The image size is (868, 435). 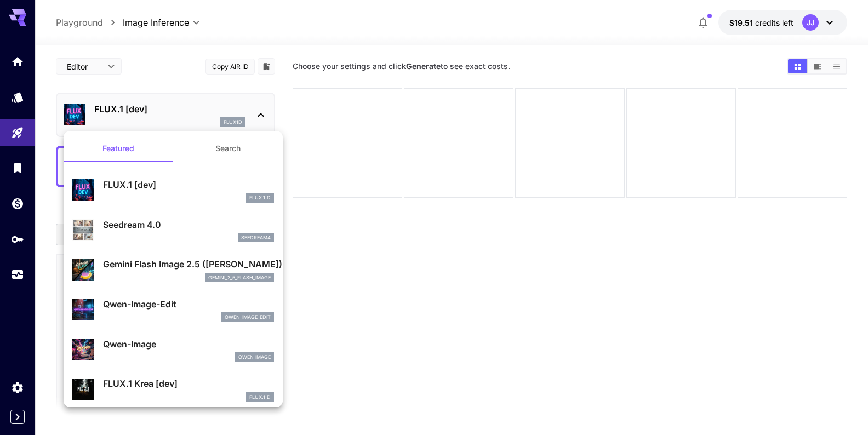 I want to click on p: Seedream 4.0, so click(x=189, y=225).